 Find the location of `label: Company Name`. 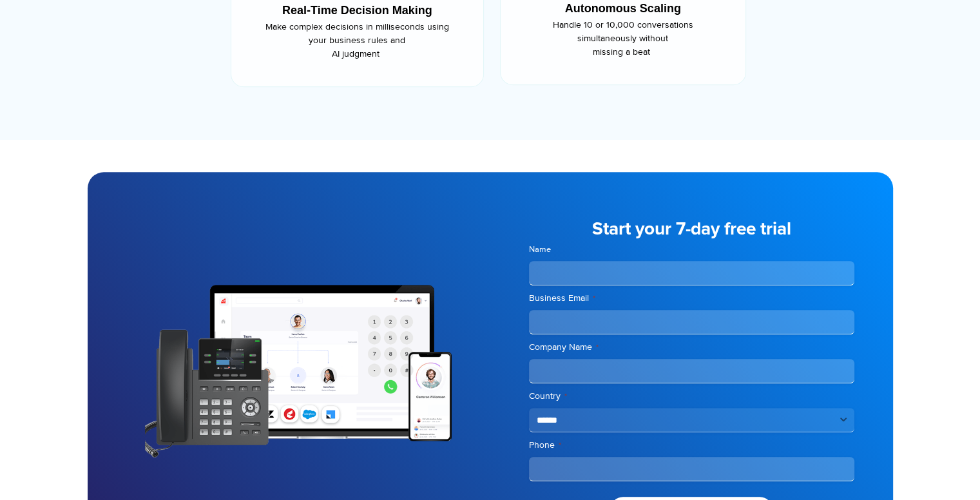

label: Company Name is located at coordinates (691, 347).